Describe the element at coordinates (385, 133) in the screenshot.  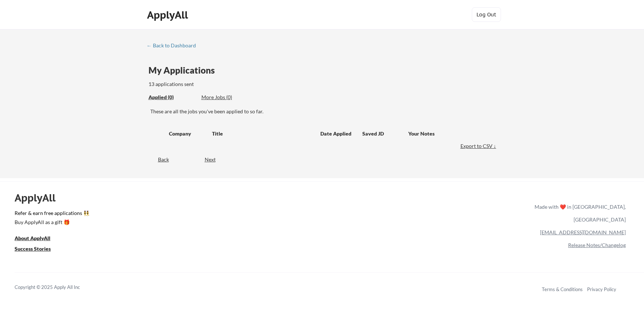
I see `div: Saved JD` at that location.